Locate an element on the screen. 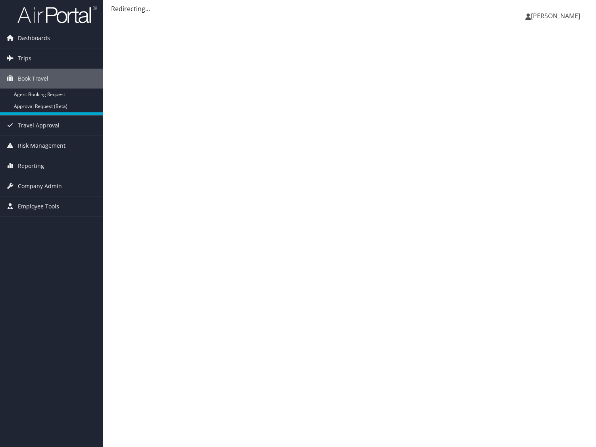  div: Redirecting... is located at coordinates (350, 9).